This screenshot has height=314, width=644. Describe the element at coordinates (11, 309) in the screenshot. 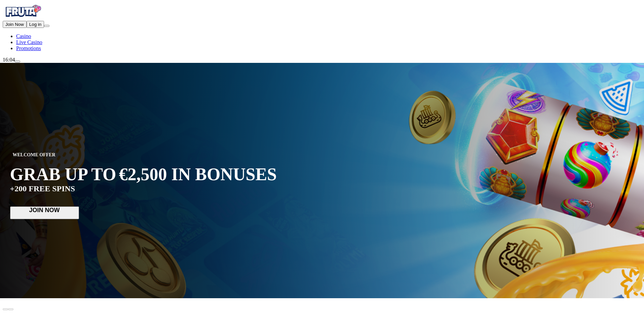

I see `button: next slide` at that location.